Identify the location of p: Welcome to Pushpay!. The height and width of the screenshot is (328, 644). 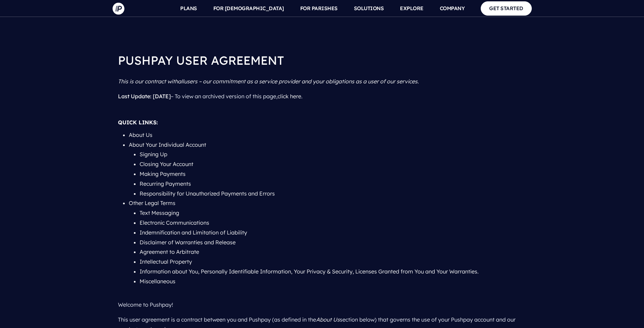
(322, 304).